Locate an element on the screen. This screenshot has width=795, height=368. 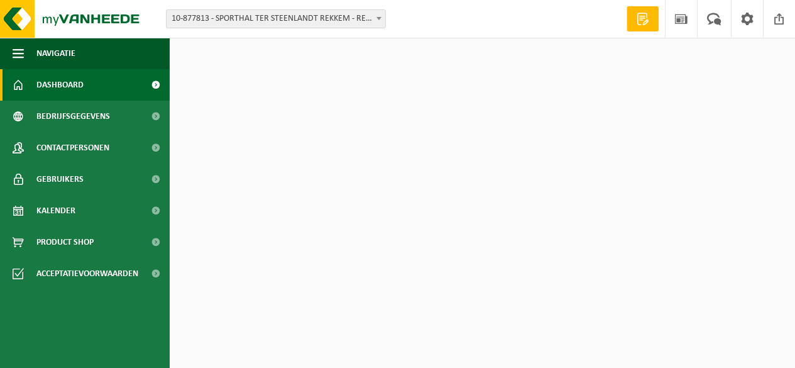
span: Product Shop is located at coordinates (65, 242).